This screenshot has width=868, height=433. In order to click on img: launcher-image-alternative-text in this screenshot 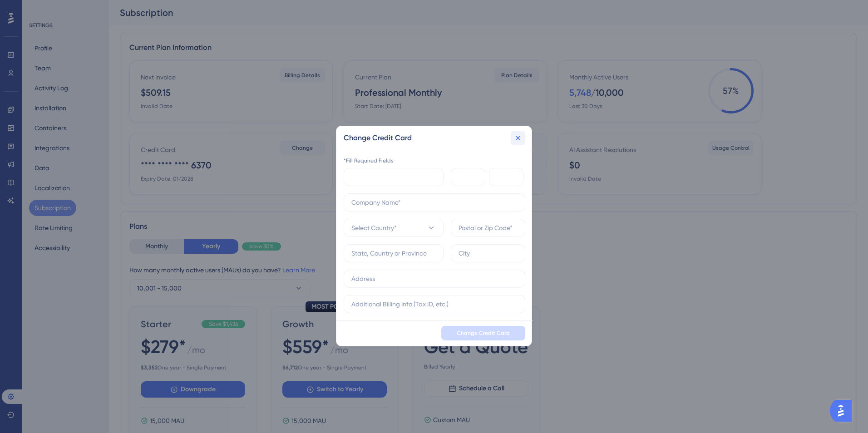, I will do `click(11, 14)`.